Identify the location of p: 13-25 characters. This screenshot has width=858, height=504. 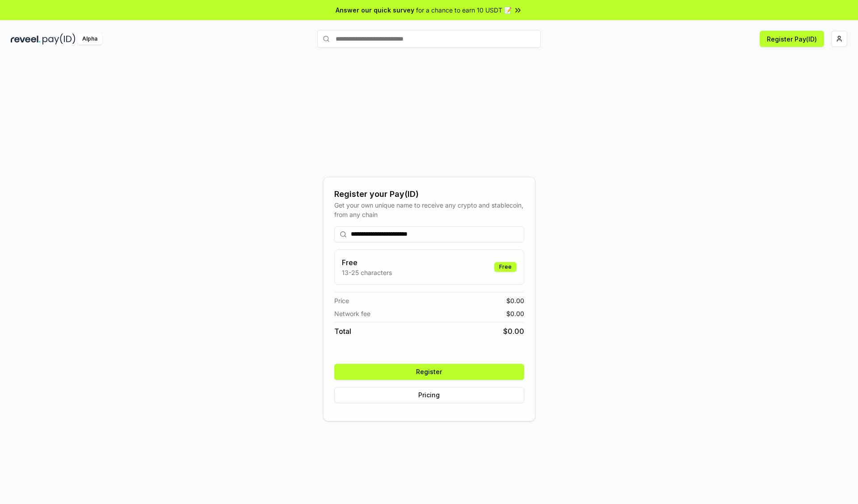
(367, 273).